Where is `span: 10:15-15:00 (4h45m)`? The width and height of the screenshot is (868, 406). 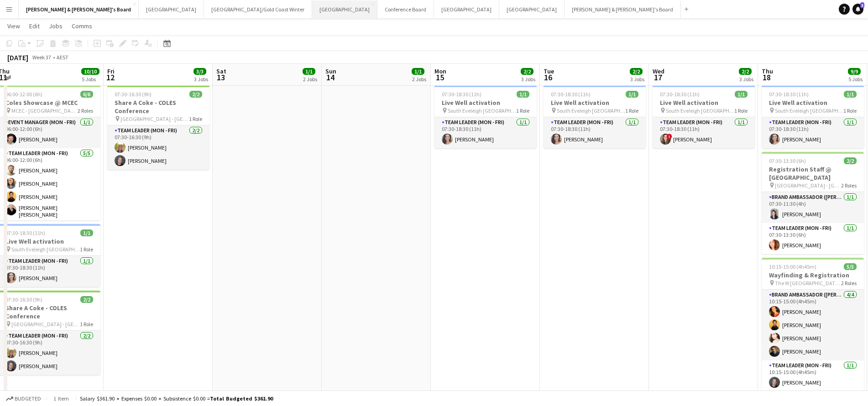
span: 10:15-15:00 (4h45m) is located at coordinates (793, 266).